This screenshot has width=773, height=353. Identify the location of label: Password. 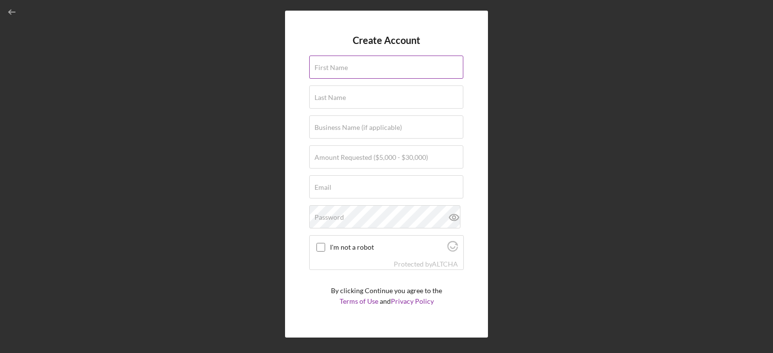
(329, 217).